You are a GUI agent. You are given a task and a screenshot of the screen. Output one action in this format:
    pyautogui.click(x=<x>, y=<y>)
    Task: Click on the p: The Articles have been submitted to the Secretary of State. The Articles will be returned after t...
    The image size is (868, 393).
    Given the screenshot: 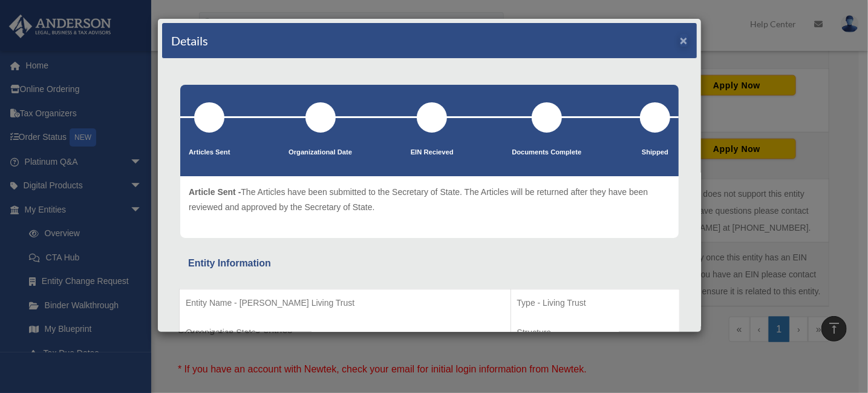 What is the action you would take?
    pyautogui.click(x=430, y=199)
    